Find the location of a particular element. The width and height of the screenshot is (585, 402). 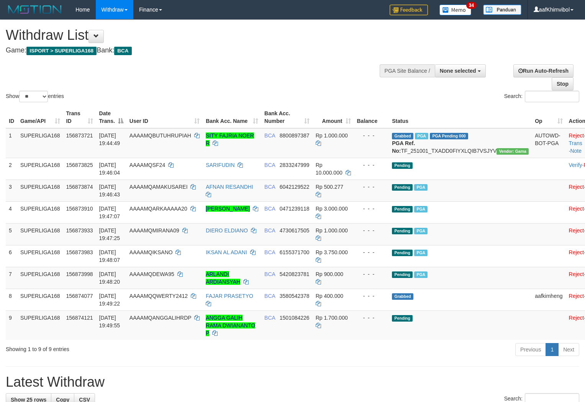

a: Run Auto-Refresh is located at coordinates (543, 71).